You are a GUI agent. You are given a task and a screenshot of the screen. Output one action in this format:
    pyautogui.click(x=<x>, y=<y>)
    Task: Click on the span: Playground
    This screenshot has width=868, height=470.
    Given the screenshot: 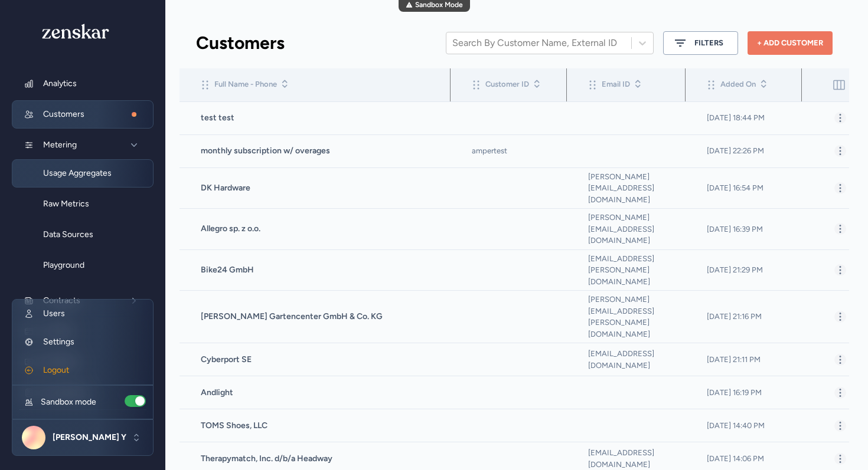 What is the action you would take?
    pyautogui.click(x=93, y=265)
    